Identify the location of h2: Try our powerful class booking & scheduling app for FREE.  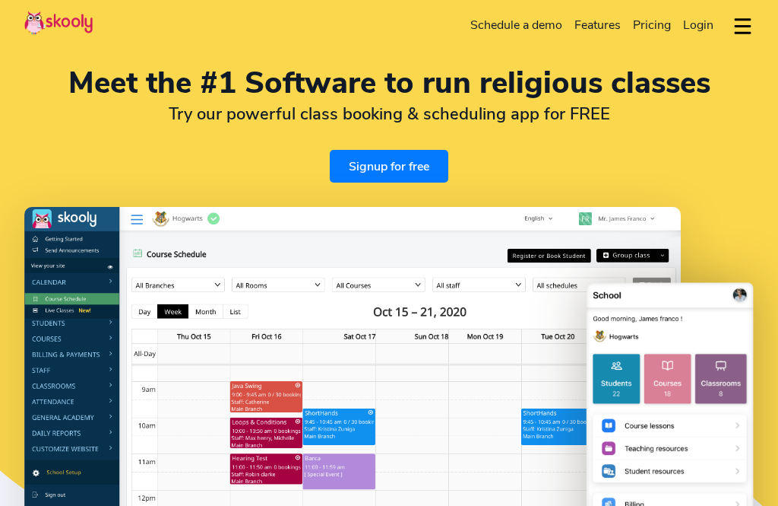
(389, 114).